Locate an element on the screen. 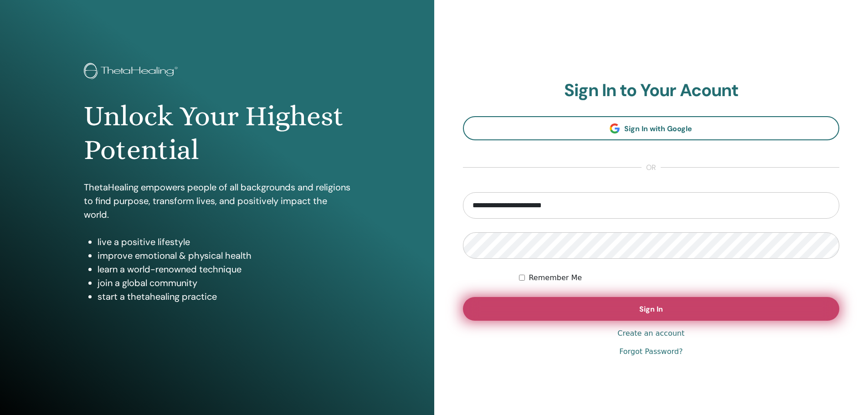 The image size is (868, 415). li: start a thetahealing practice is located at coordinates (224, 297).